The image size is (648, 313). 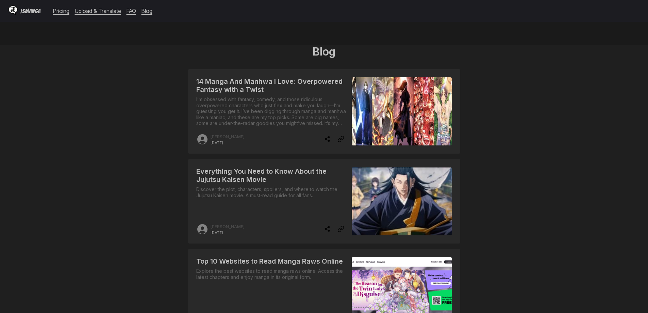 I want to click on div: I’m obsessed with fantasy, comedy, and those ridiculous overpowered characters who just flex and ..., so click(x=272, y=111).